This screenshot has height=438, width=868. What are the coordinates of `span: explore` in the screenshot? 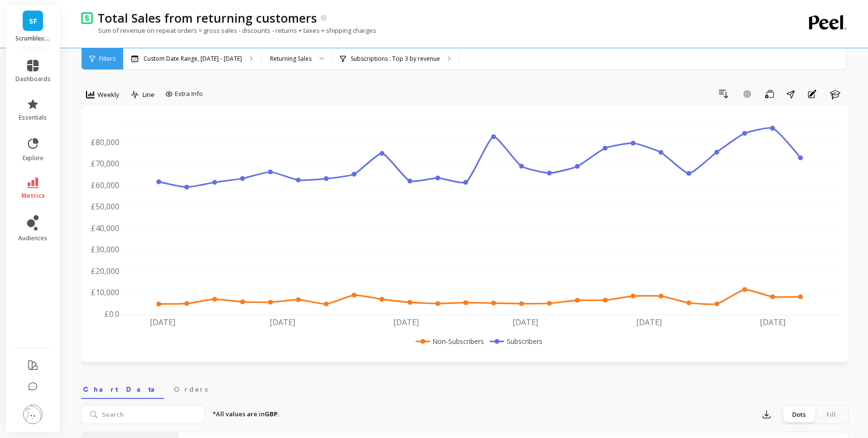 It's located at (33, 158).